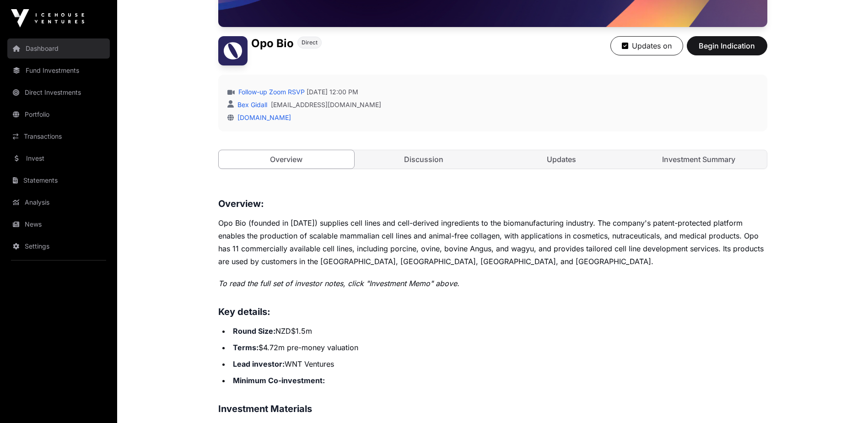 Image resolution: width=868 pixels, height=423 pixels. I want to click on a: Begin Indication, so click(727, 50).